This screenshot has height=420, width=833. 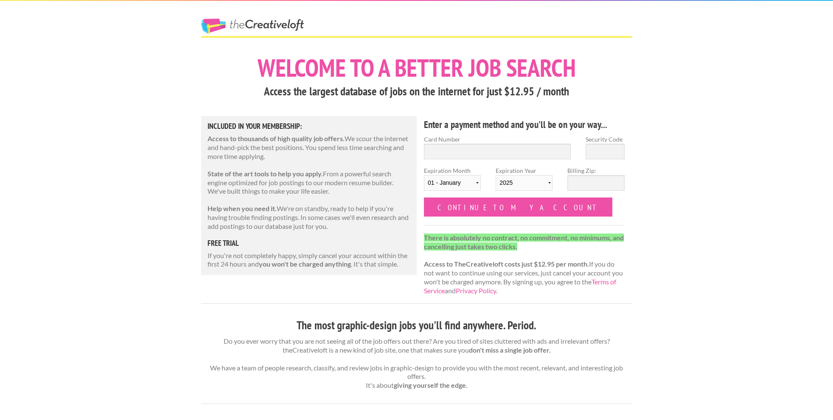 What do you see at coordinates (276, 138) in the screenshot?
I see `strong: Access to thousands of high quality job offers.` at bounding box center [276, 138].